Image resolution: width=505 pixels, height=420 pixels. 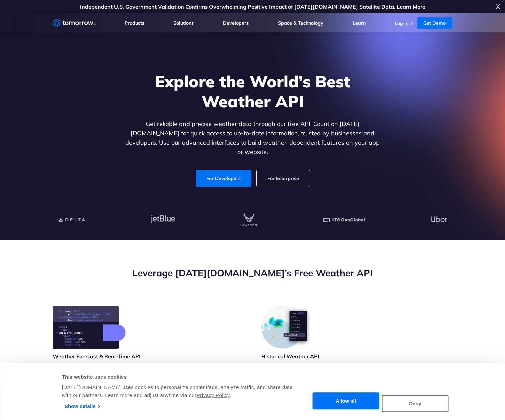 What do you see at coordinates (415, 403) in the screenshot?
I see `button: Deny` at bounding box center [415, 403].